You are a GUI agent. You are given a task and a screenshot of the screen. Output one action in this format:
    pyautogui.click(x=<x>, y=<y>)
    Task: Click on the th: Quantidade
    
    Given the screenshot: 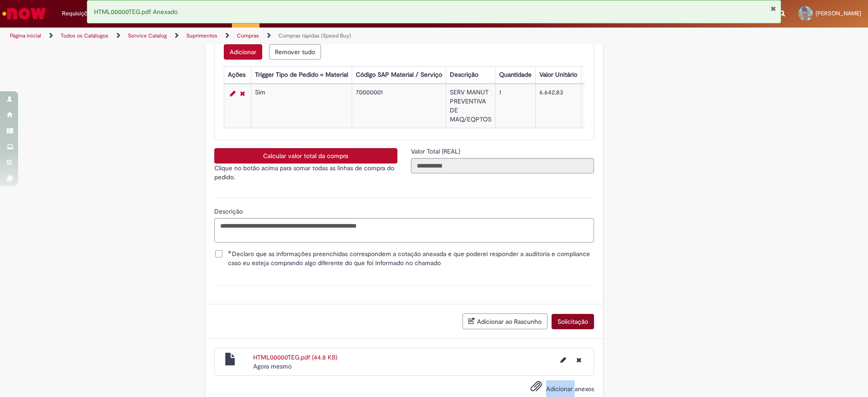 What is the action you would take?
    pyautogui.click(x=515, y=75)
    